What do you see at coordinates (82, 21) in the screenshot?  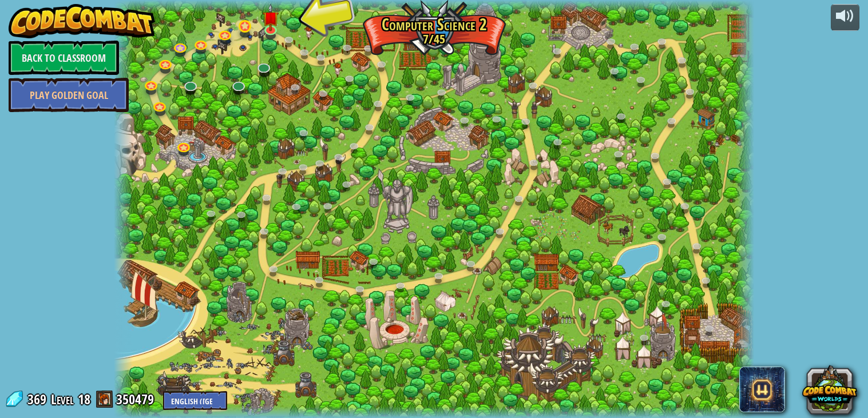 I see `img: CodeCombat - Learn how to code by playing a game` at bounding box center [82, 21].